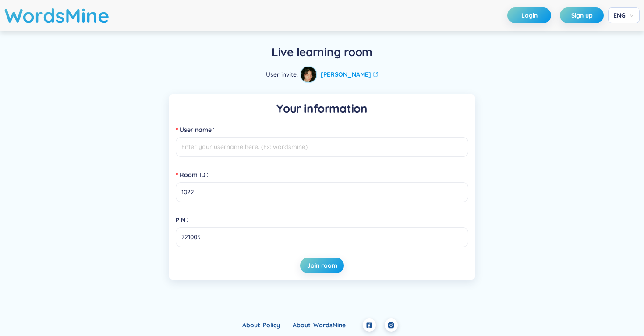 This screenshot has height=336, width=644. Describe the element at coordinates (309, 75) in the screenshot. I see `a: avatar` at that location.